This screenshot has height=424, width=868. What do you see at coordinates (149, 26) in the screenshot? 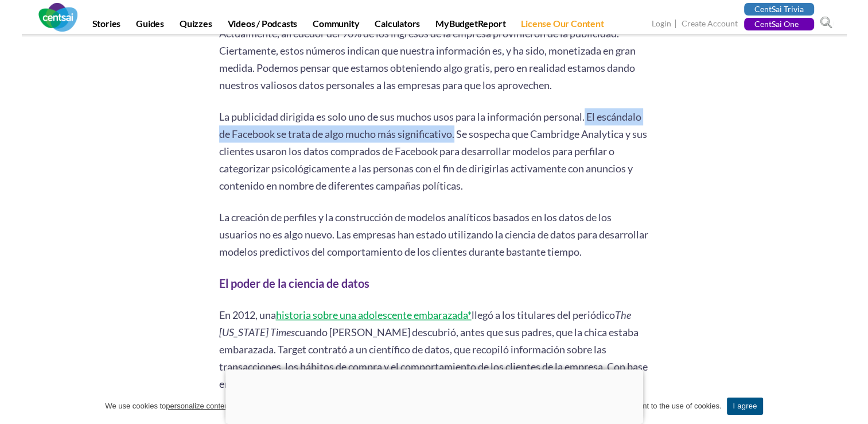
I see `a: Guides` at bounding box center [149, 26].